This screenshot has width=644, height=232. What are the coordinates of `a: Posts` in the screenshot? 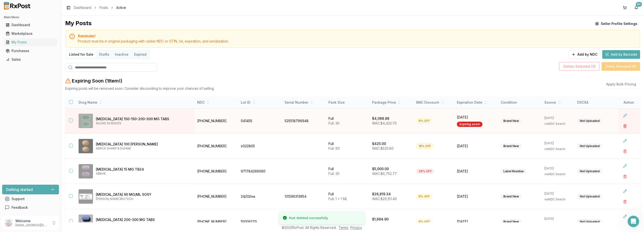 It's located at (104, 8).